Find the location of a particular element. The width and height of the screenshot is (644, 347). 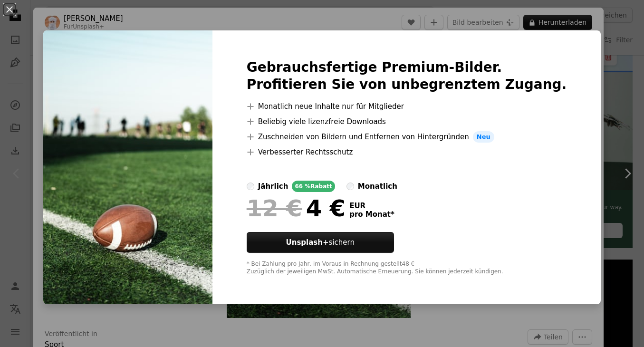

div: * Bei Zahlung pro Jahr, im Voraus in Rechnung gestellt 48 € Zuzüglich der jeweiligen MwSt. Automa... is located at coordinates (407, 268).